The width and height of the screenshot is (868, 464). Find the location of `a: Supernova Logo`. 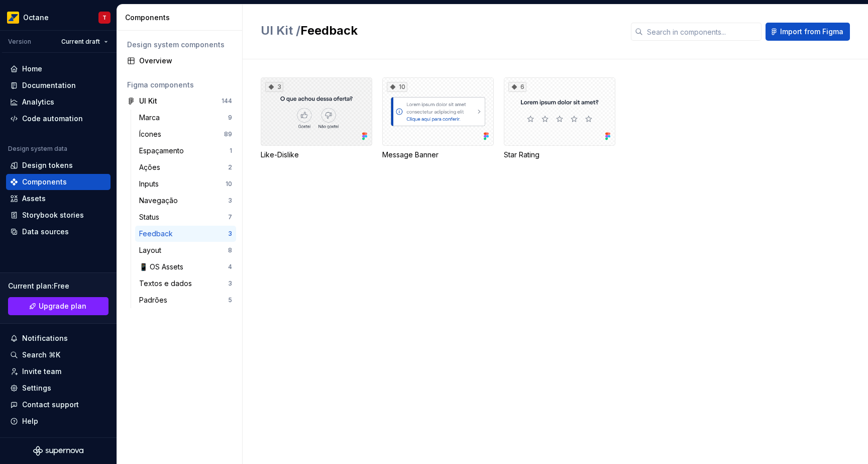

a: Supernova Logo is located at coordinates (58, 451).